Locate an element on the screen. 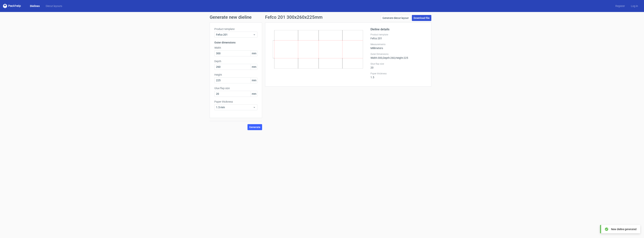 The width and height of the screenshot is (644, 238). label: Height is located at coordinates (236, 74).